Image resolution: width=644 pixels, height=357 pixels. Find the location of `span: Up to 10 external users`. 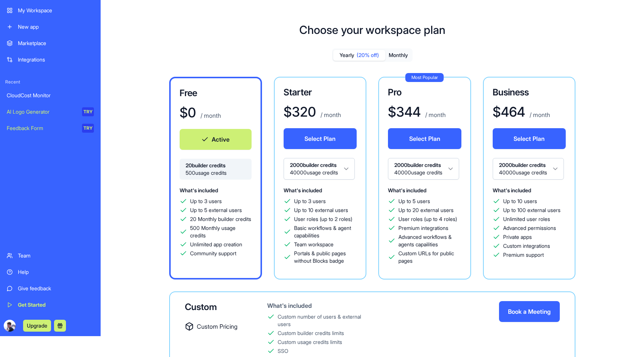

span: Up to 10 external users is located at coordinates (321, 210).